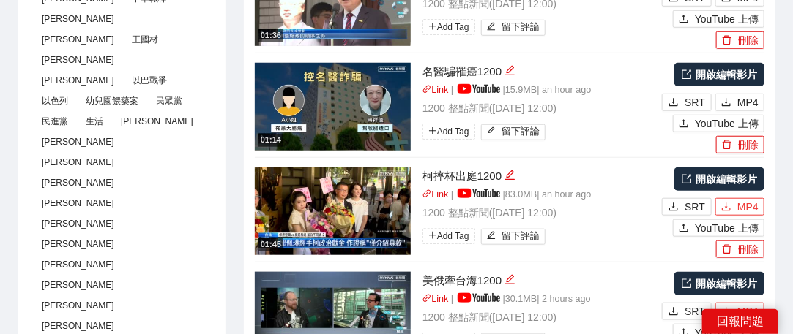 The height and width of the screenshot is (334, 793). What do you see at coordinates (271, 35) in the screenshot?
I see `div: 01:36` at bounding box center [271, 35].